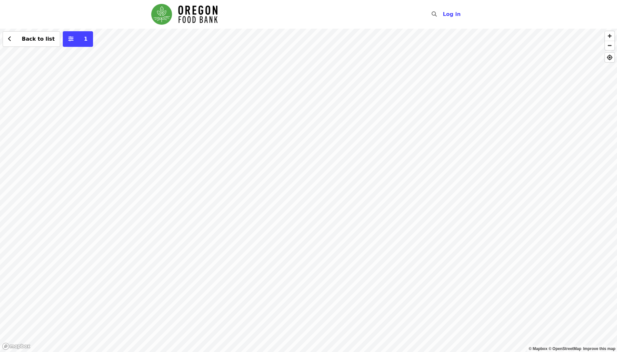 This screenshot has width=617, height=352. Describe the element at coordinates (609, 36) in the screenshot. I see `button: Zoom In` at that location.